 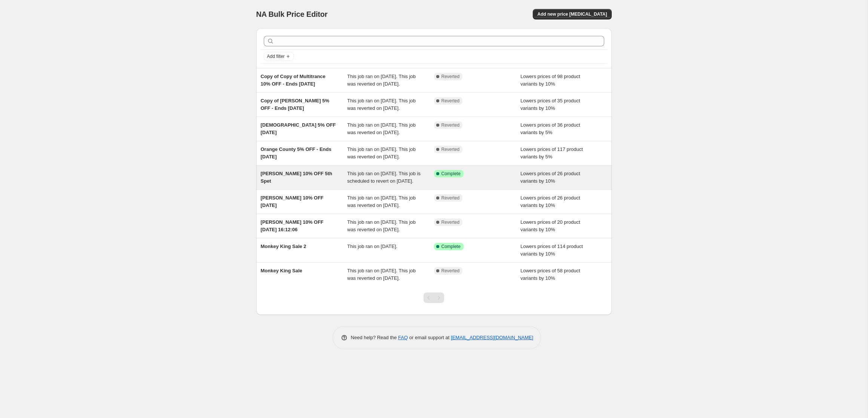 What do you see at coordinates (550, 274) in the screenshot?
I see `span: Lowers prices of 58 product variants by 10%` at bounding box center [550, 274].